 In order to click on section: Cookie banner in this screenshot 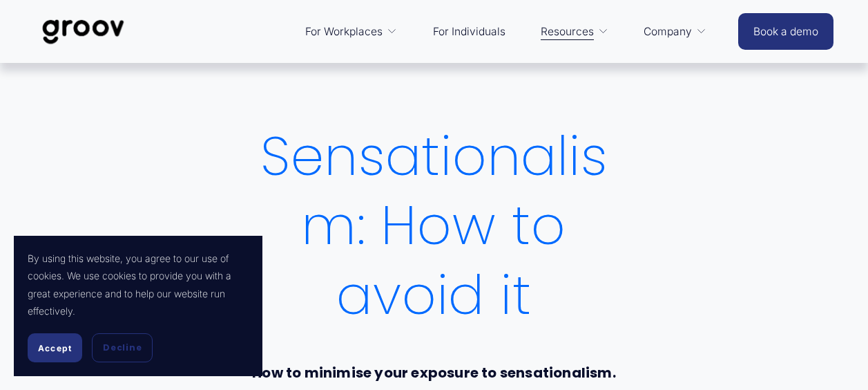, I will do `click(138, 305)`.